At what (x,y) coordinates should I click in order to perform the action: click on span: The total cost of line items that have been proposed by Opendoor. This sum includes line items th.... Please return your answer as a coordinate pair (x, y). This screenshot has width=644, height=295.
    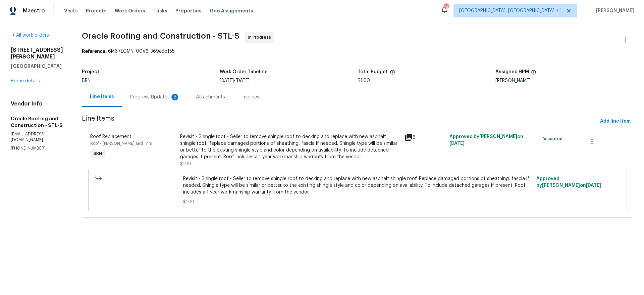
    Looking at the image, I should click on (392, 74).